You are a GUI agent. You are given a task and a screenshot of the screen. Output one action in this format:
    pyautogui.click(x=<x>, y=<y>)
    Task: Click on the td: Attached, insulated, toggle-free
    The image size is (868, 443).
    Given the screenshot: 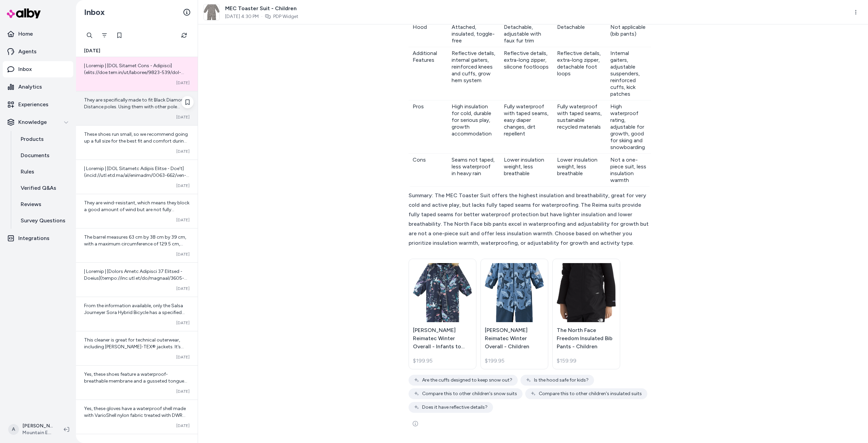 What is the action you would take?
    pyautogui.click(x=474, y=34)
    